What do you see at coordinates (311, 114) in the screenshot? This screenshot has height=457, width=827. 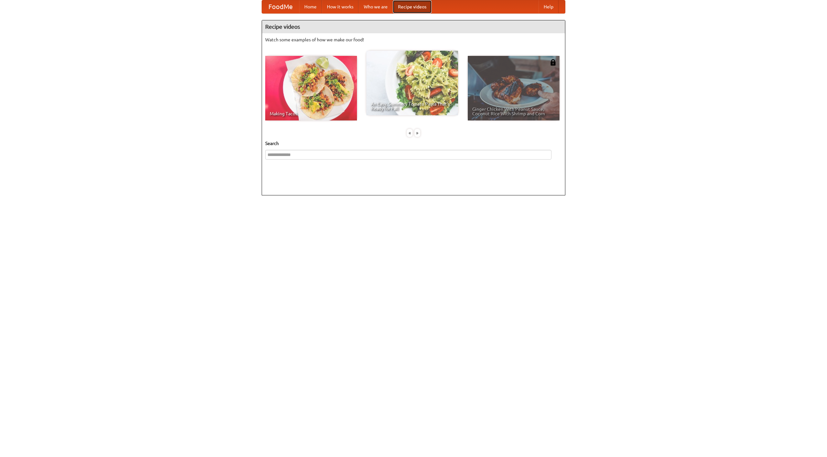 I see `span: Making Tacos` at bounding box center [311, 114].